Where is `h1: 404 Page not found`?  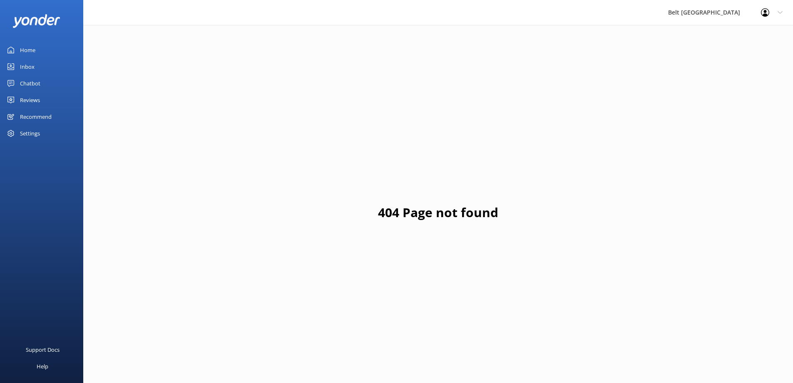
h1: 404 Page not found is located at coordinates (438, 212).